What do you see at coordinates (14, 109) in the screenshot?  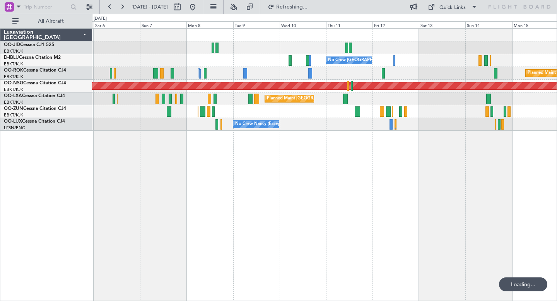 I see `span: OO-ZUN` at bounding box center [14, 109].